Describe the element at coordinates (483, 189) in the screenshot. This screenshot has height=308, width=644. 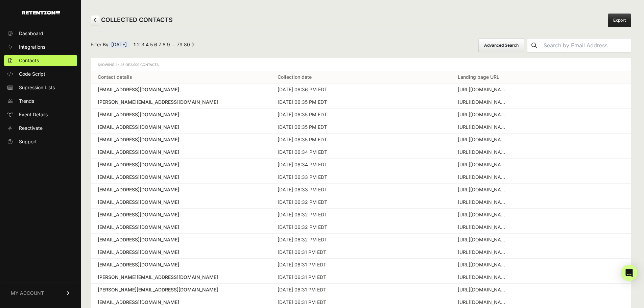
I see `div: https://www.visualcomfort.com/pedra-26-single-sconce-kw2621/?tag=DUPE` at that location.